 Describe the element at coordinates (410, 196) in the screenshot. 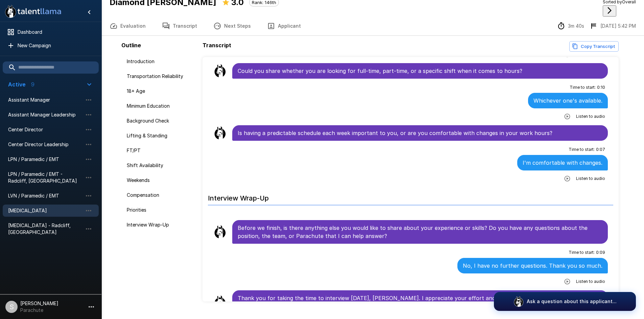

I see `h6: Interview Wrap-Up` at that location.